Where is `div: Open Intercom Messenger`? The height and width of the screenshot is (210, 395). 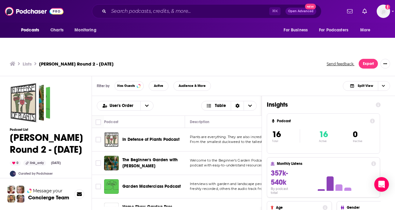
div: Open Intercom Messenger is located at coordinates (382, 185).